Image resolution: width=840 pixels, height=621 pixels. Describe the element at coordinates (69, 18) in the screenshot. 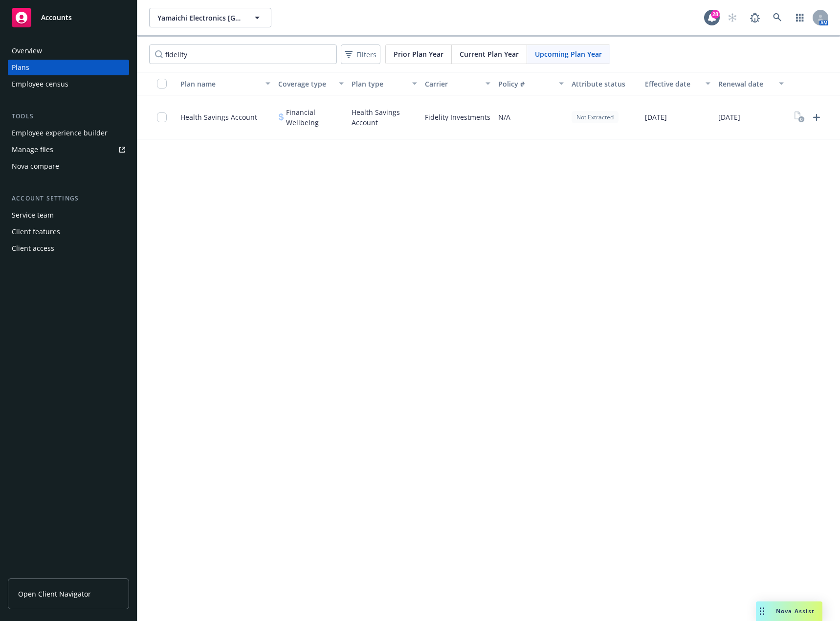

I see `a: Accounts` at that location.